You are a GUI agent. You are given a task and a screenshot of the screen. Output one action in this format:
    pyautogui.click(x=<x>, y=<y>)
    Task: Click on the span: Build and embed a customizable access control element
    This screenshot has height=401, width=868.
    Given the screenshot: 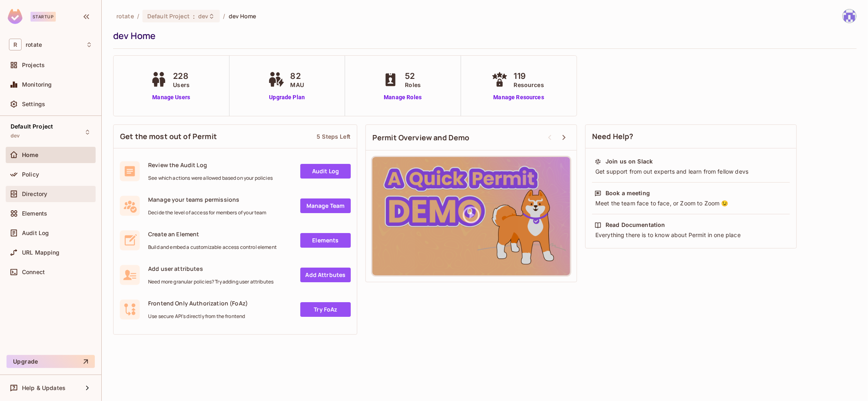 What is the action you would take?
    pyautogui.click(x=212, y=247)
    